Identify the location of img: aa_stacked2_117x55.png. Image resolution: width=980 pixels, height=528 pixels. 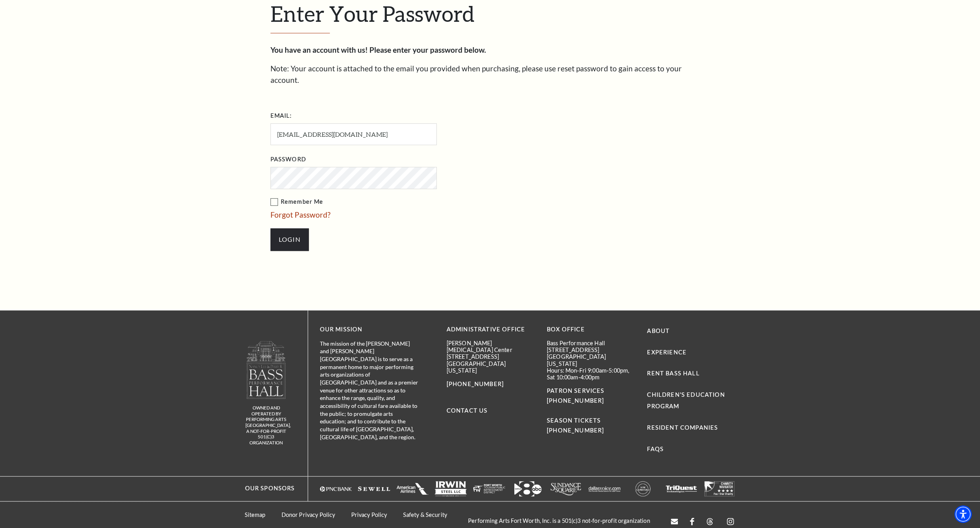
(412, 489).